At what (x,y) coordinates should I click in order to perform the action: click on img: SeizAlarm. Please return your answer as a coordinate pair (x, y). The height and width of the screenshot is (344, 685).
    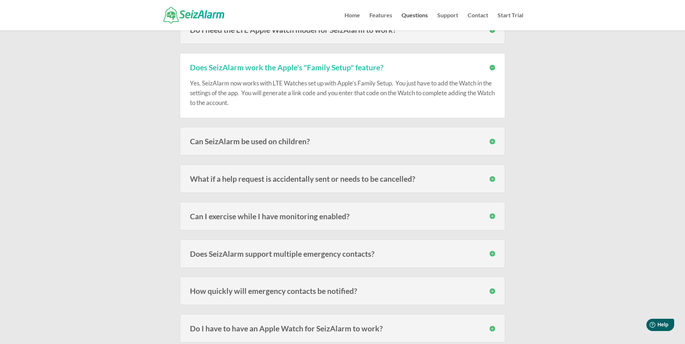
    Looking at the image, I should click on (193, 15).